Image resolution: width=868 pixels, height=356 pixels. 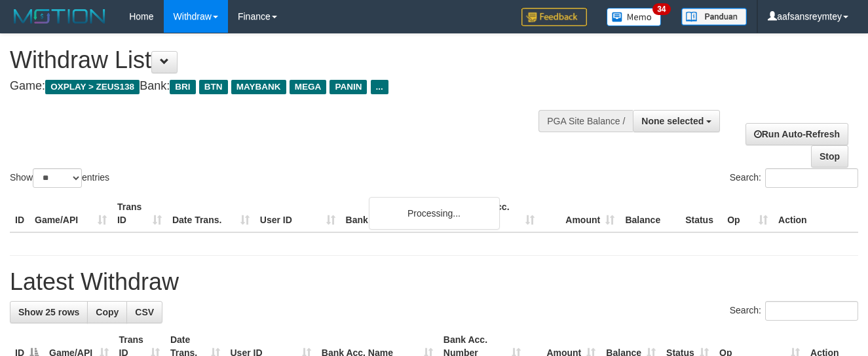 What do you see at coordinates (144, 312) in the screenshot?
I see `a: CSV` at bounding box center [144, 312].